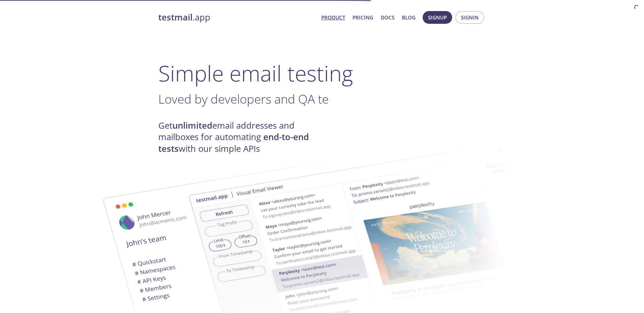 This screenshot has width=644, height=313. I want to click on a: Product, so click(333, 17).